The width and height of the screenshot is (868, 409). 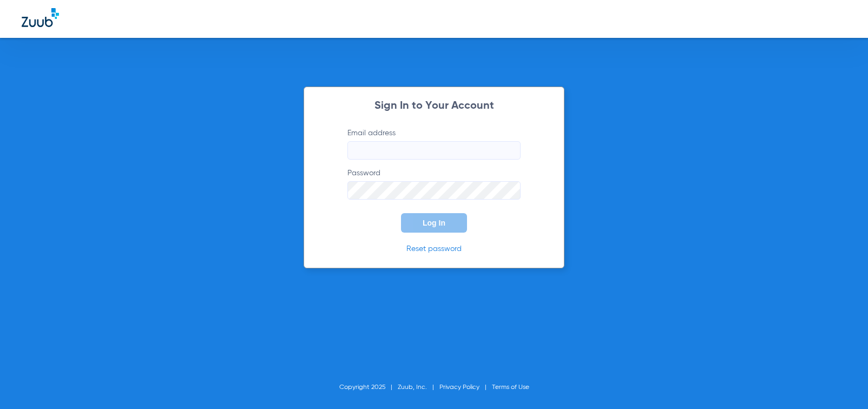 I want to click on a: Reset password, so click(x=434, y=249).